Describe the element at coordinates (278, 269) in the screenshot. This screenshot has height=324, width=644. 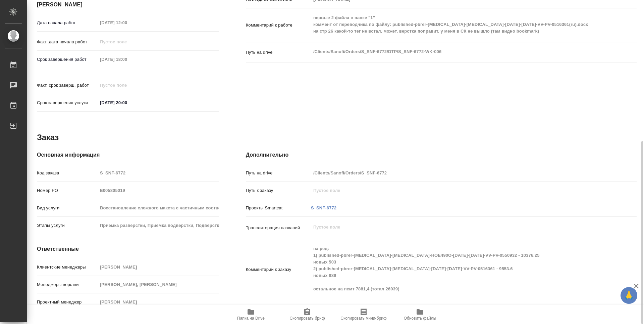
I see `p: Комментарий к заказу` at that location.